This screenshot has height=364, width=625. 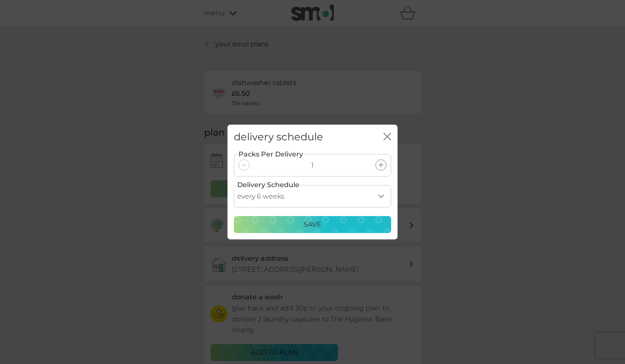 I want to click on p: Save, so click(x=312, y=225).